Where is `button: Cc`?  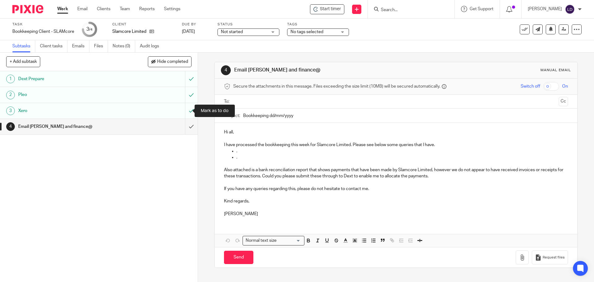
button: Cc is located at coordinates (563, 101).